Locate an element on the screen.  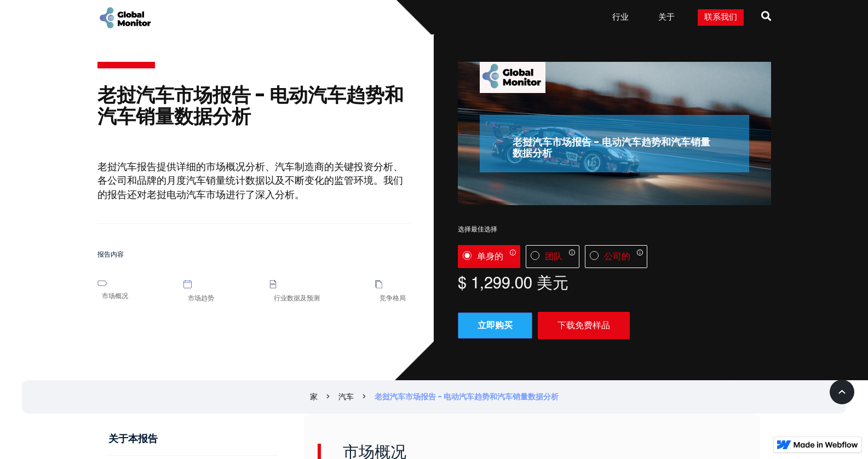
font: 报告内容 is located at coordinates (110, 255).